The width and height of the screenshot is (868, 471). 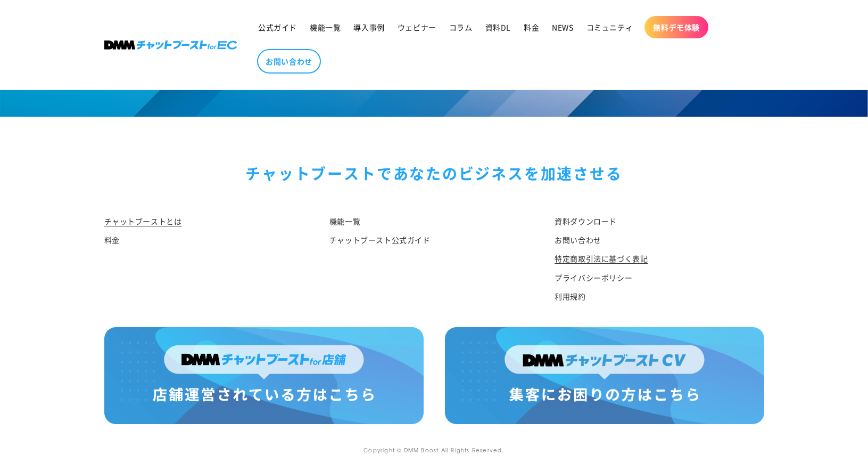 I want to click on div: チャットブーストで あなたのビジネスを加速させる, so click(x=434, y=173).